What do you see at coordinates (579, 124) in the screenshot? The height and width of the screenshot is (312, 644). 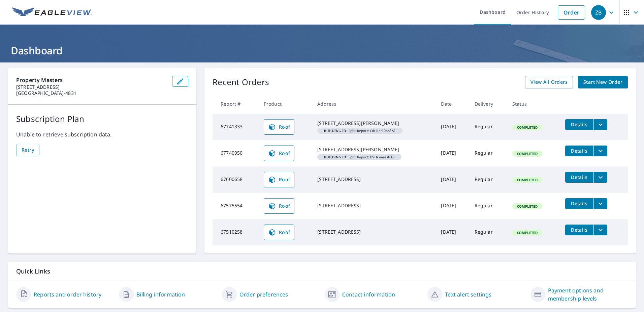 I see `button: detailsBtn-67741333` at bounding box center [579, 124].